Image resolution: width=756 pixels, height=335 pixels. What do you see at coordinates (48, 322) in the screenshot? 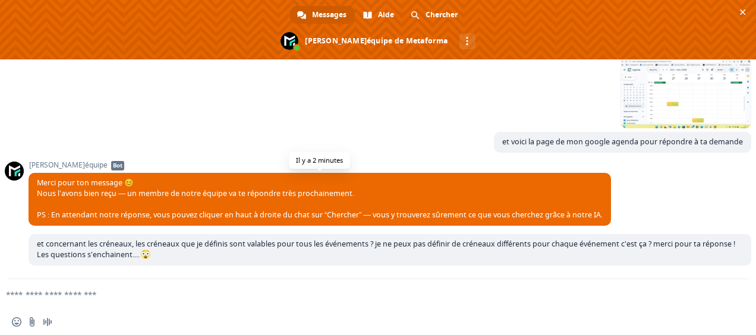
I see `span: Message audio` at bounding box center [48, 322].